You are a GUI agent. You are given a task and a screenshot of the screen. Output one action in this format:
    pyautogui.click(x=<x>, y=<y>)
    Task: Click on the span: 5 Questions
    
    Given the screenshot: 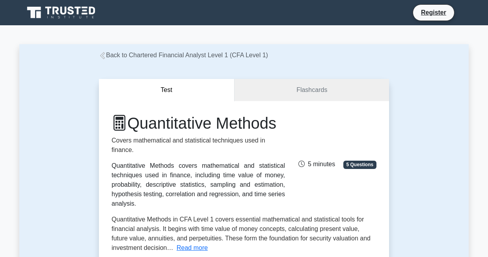 What is the action you would take?
    pyautogui.click(x=360, y=164)
    